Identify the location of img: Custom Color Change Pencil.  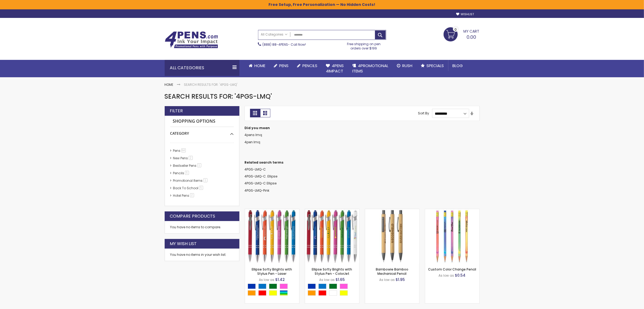
(452, 236).